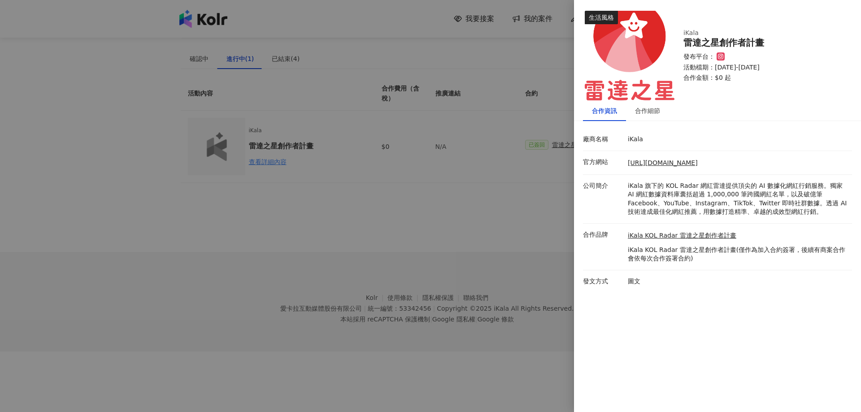 The image size is (861, 412). What do you see at coordinates (737, 254) in the screenshot?
I see `p: iKala KOL Radar 雷達之星創作者計畫(僅作為加入合約簽署，後續有商案合作會依每次合作簽署合約)` at bounding box center [737, 254].